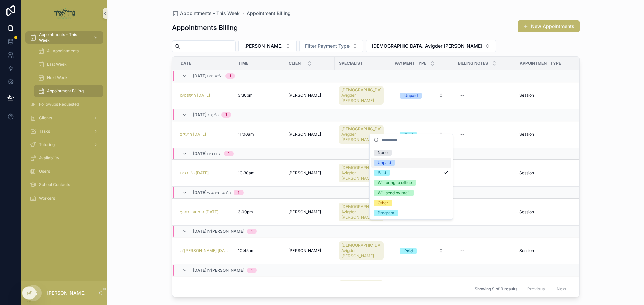  I want to click on a: School Contacts, so click(64, 185).